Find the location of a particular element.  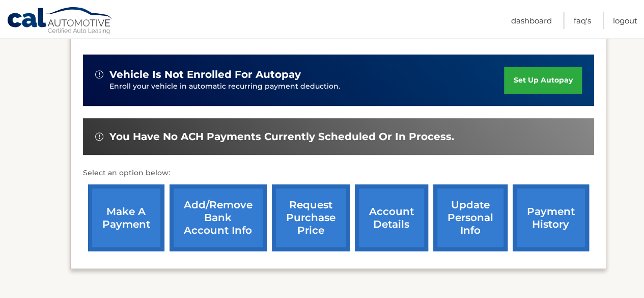

a: request purchase price is located at coordinates (311, 218).